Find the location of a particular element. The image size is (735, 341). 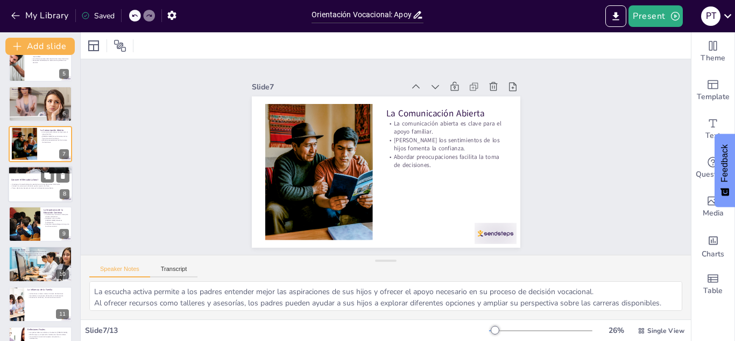

div: Add charts and graphs is located at coordinates (713, 245).